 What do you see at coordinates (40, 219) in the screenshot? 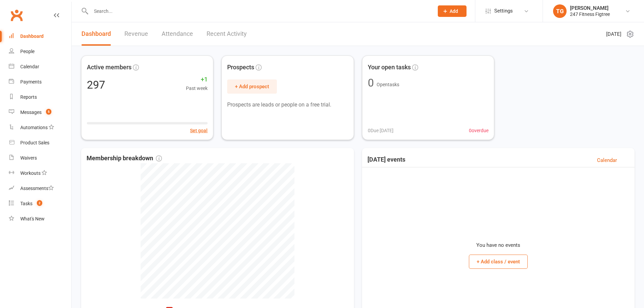
I see `a: What's New` at bounding box center [40, 219].